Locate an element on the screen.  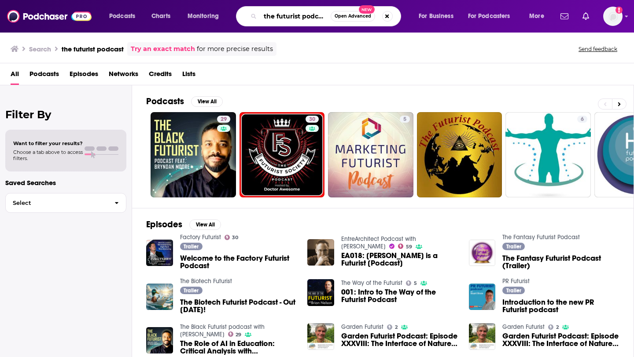
input: Search podcasts, credits, & more... is located at coordinates (295, 16).